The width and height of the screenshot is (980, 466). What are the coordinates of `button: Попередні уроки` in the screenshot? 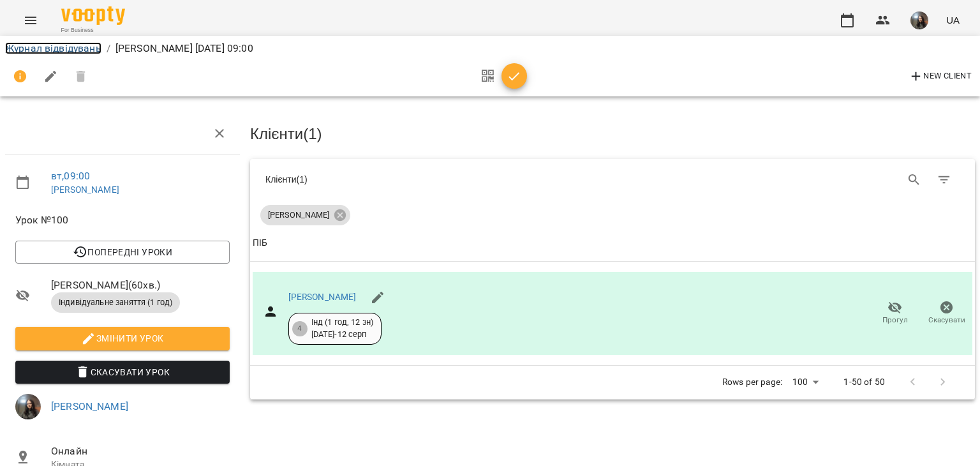 It's located at (122, 252).